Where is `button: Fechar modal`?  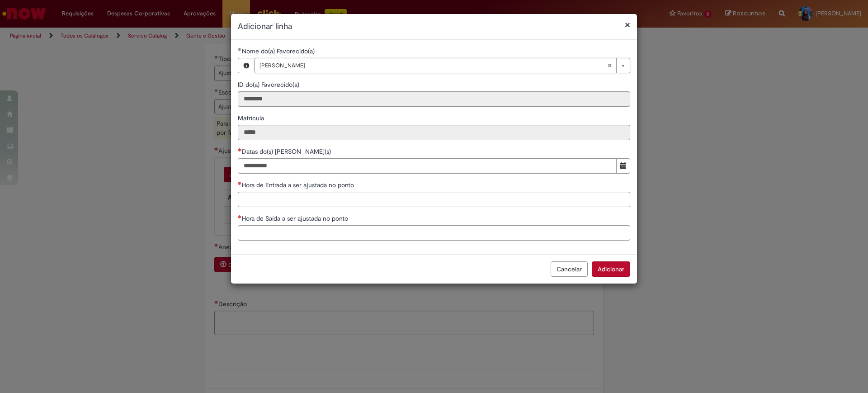
button: Fechar modal is located at coordinates (627, 25).